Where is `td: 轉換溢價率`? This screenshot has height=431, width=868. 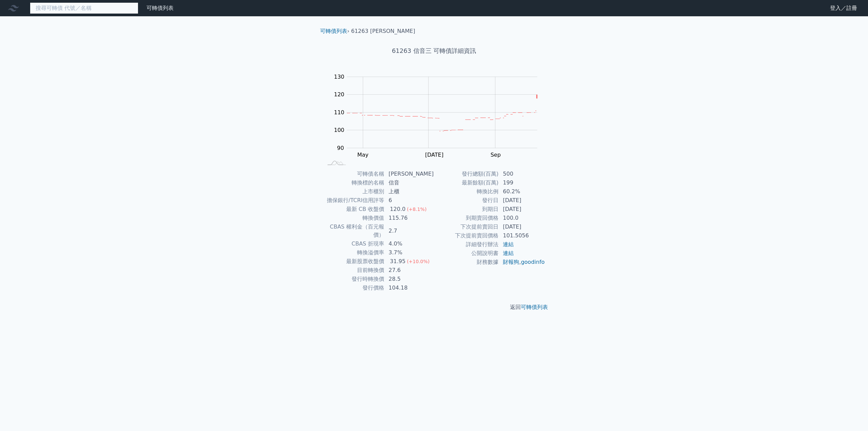
td: 轉換溢價率 is located at coordinates (354, 253).